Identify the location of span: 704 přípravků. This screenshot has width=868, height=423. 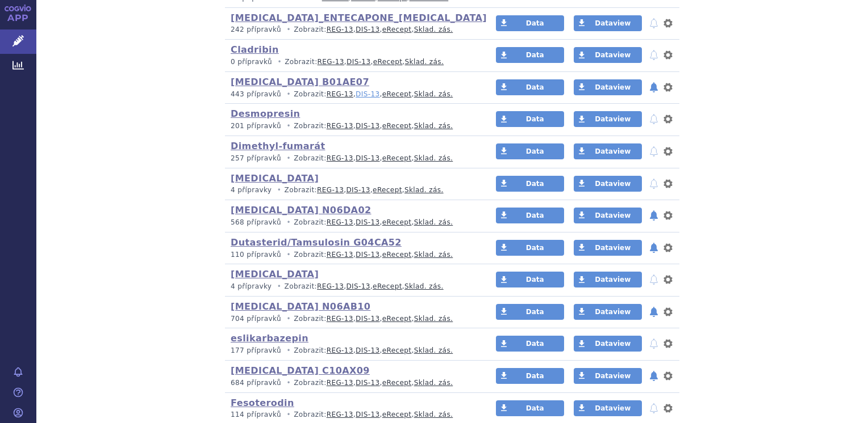
(255, 319).